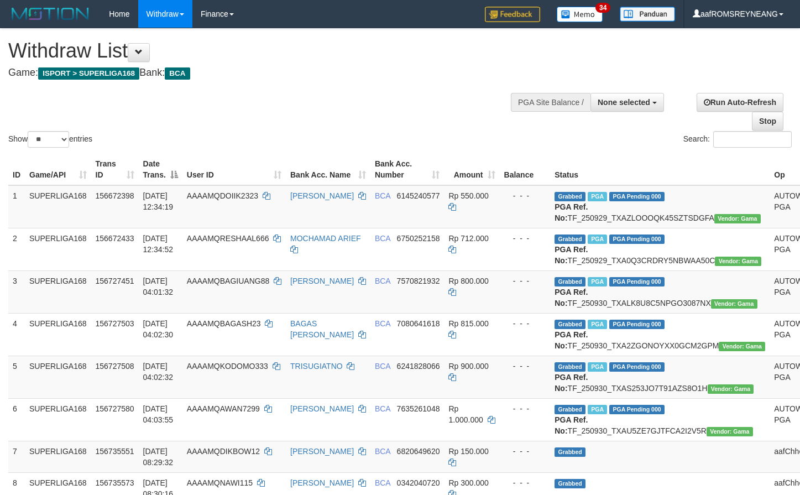 The image size is (800, 495). I want to click on select: Showentries, so click(48, 139).